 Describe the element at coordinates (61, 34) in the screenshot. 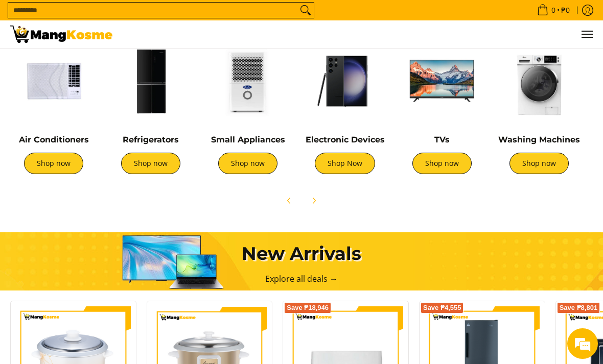

I see `img: Mang Kosme: Your Home Appliances Warehouse Sale Partner!` at that location.